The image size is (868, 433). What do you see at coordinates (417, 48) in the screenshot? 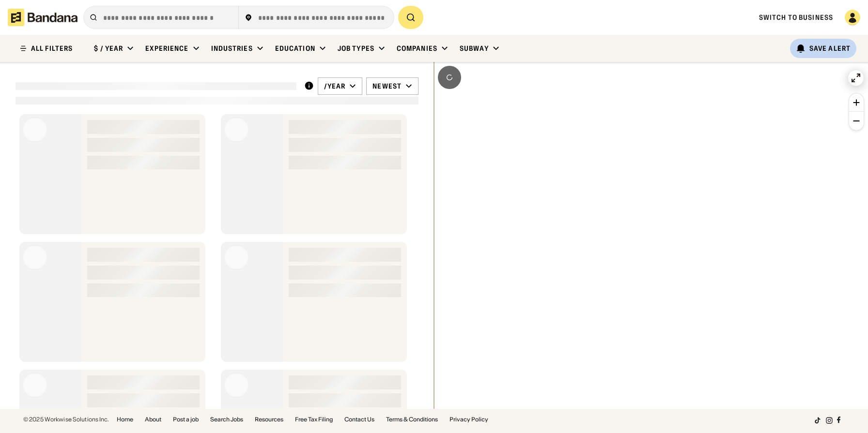
I see `div: Companies` at bounding box center [417, 48].